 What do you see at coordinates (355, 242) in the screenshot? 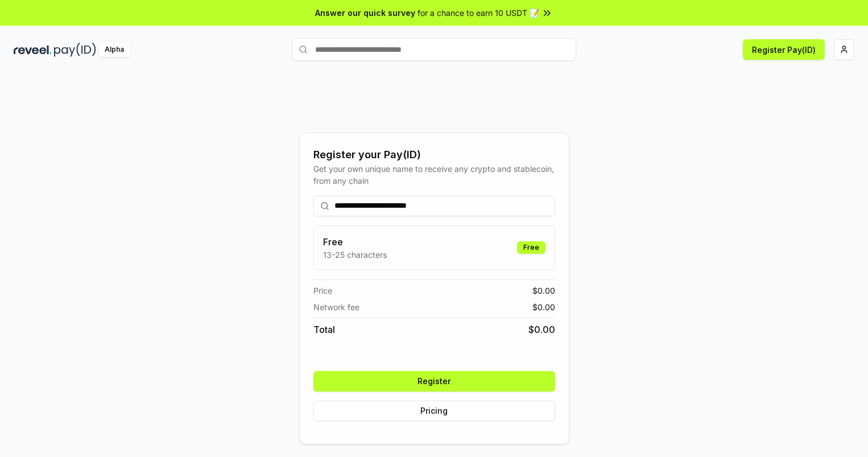
I see `h3: Free` at bounding box center [355, 242].